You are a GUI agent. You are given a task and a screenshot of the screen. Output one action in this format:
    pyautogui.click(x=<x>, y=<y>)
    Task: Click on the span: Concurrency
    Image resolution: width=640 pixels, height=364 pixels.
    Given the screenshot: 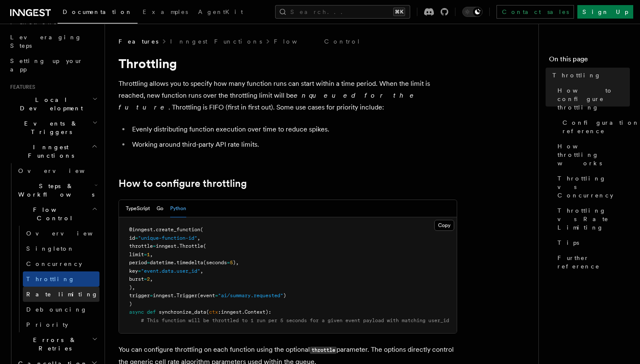 What is the action you would take?
    pyautogui.click(x=54, y=264)
    